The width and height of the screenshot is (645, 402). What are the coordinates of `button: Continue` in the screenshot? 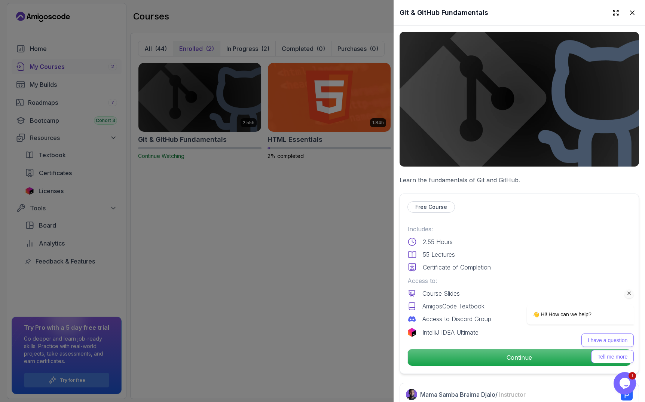 It's located at (519, 357).